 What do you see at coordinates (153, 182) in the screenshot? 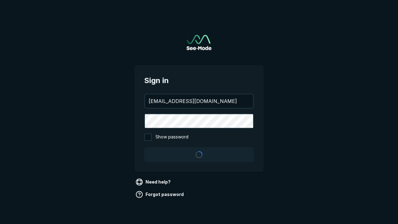
I see `a: Need help?` at bounding box center [153, 182].